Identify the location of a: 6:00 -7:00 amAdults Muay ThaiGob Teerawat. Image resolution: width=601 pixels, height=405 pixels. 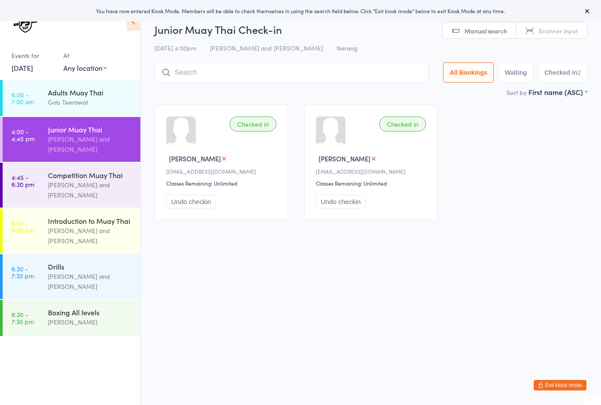
(71, 98).